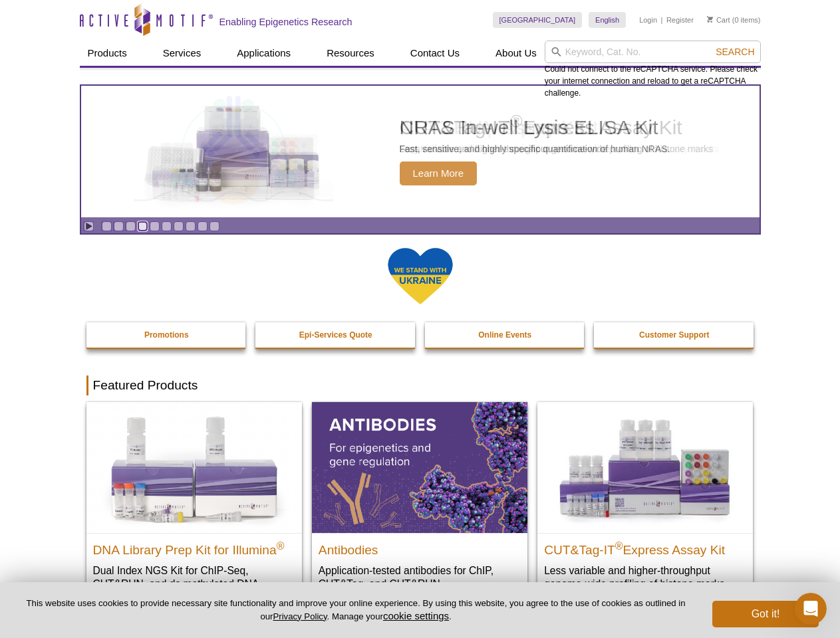 The height and width of the screenshot is (638, 840). I want to click on a: Login, so click(648, 20).